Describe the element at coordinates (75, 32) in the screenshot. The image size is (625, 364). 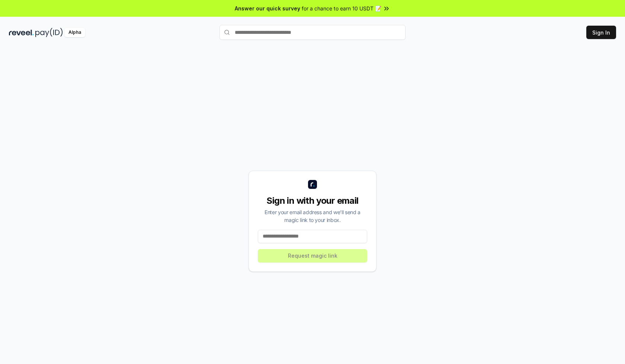
I see `div: Alpha` at that location.